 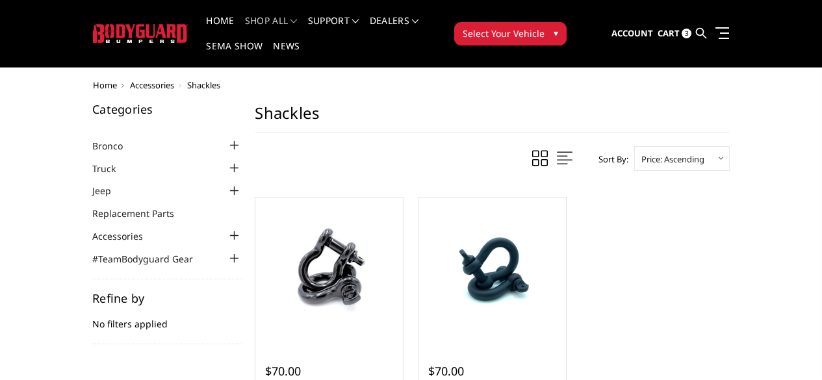 What do you see at coordinates (116, 146) in the screenshot?
I see `a: Bronco` at bounding box center [116, 146].